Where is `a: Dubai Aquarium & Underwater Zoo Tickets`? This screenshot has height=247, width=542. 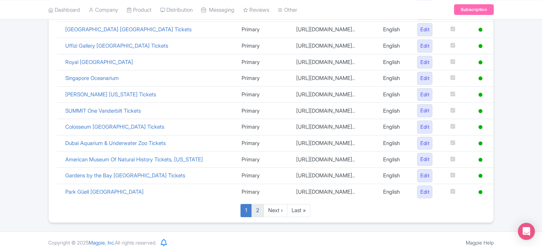 a: Dubai Aquarium & Underwater Zoo Tickets is located at coordinates (115, 143).